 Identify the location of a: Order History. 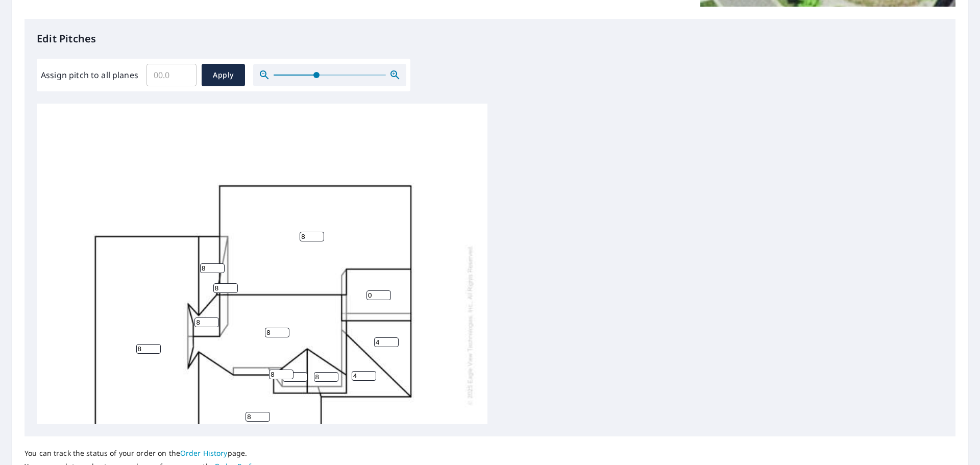
(203, 452).